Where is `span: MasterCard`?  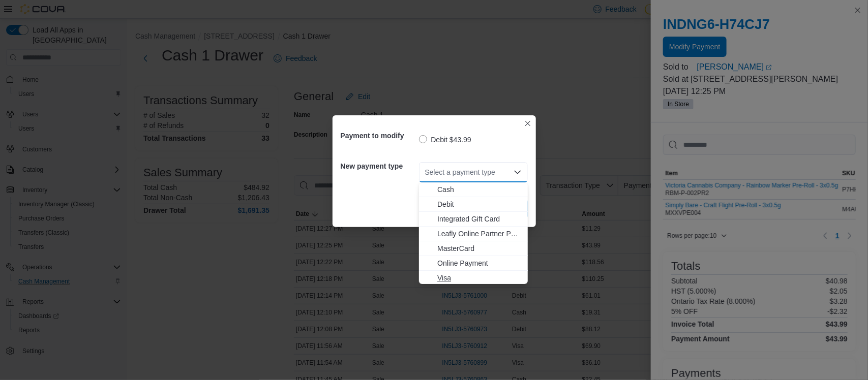
span: MasterCard is located at coordinates (479, 248).